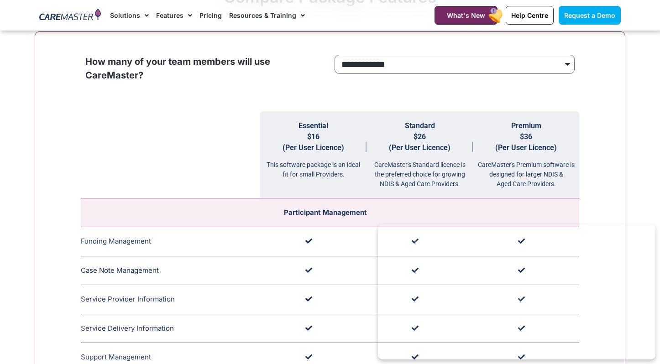 The width and height of the screenshot is (660, 364). What do you see at coordinates (170, 300) in the screenshot?
I see `td: Service Provider Information` at bounding box center [170, 300].